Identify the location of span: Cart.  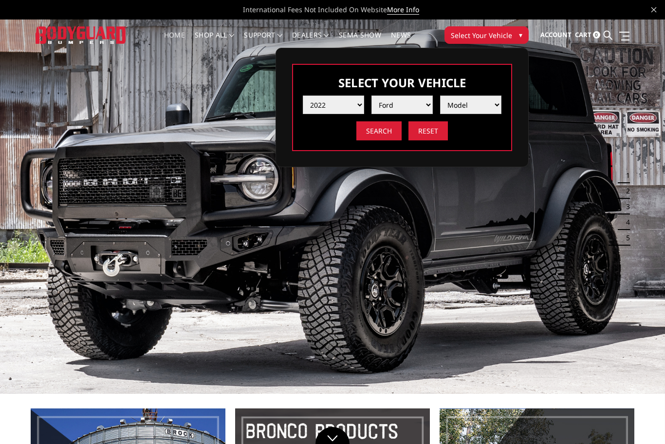
(583, 35).